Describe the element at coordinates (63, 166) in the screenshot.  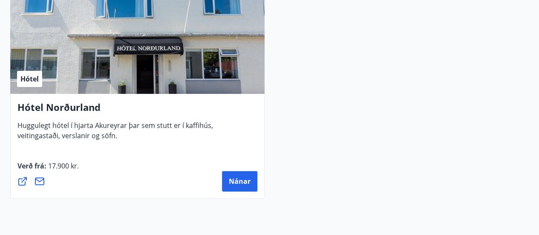
I see `span: 17.900 kr.` at that location.